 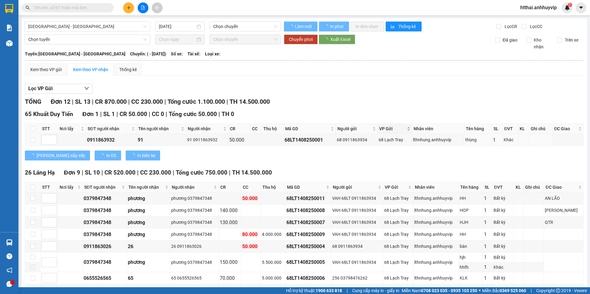 I want to click on span: copyright, so click(x=558, y=290).